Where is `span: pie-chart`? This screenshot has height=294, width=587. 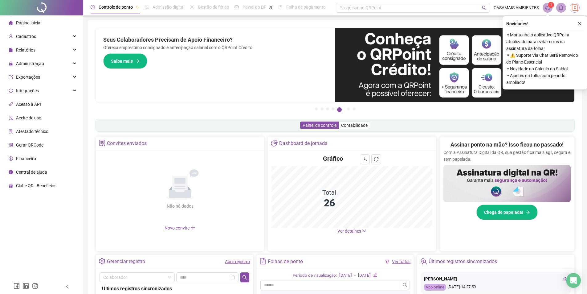 span: pie-chart is located at coordinates (274, 143).